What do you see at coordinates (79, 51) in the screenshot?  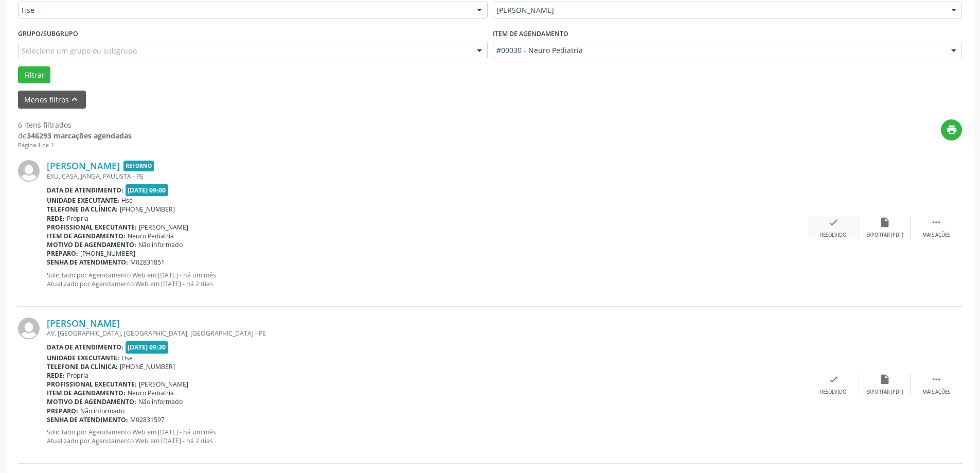 I see `span: Selecione um grupo ou subgrupo` at bounding box center [79, 51].